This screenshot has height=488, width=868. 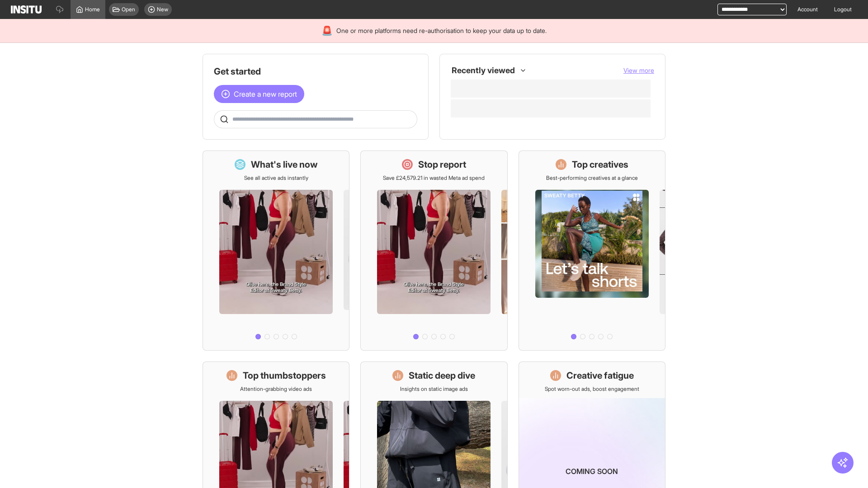 I want to click on span: Open, so click(x=129, y=10).